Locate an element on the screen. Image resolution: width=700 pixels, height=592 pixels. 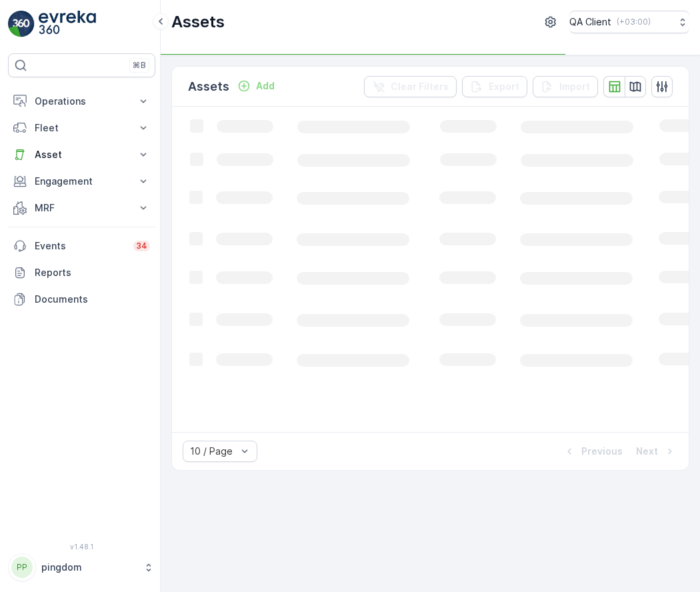
p: 34 is located at coordinates (142, 246).